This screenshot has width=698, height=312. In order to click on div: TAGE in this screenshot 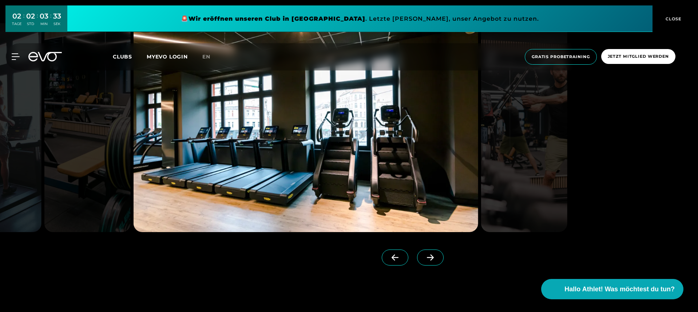, I will do `click(17, 24)`.